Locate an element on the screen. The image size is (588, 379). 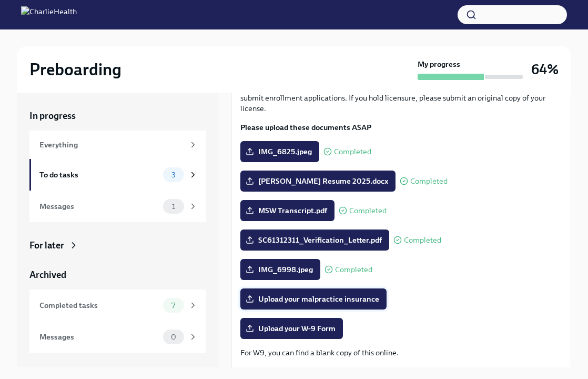
a: Archived is located at coordinates (118, 275).